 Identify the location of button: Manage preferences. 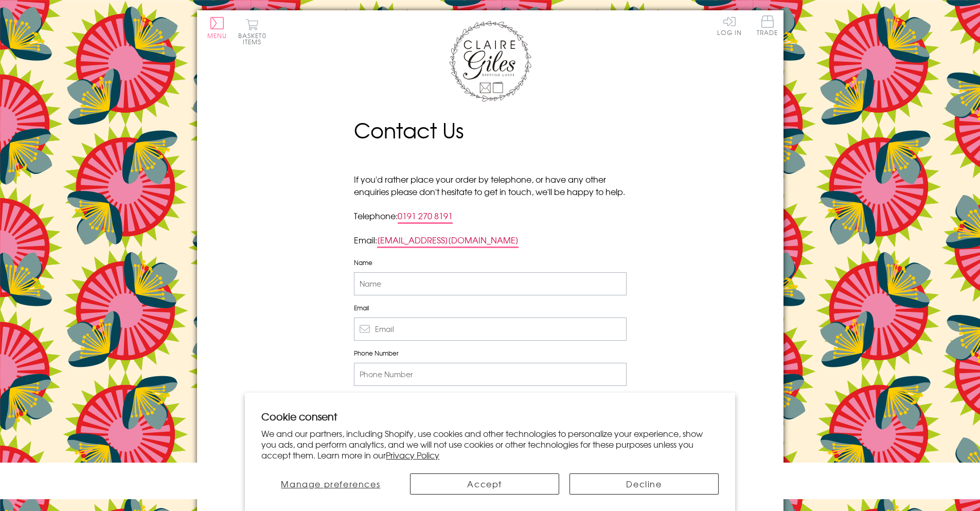
(331, 483).